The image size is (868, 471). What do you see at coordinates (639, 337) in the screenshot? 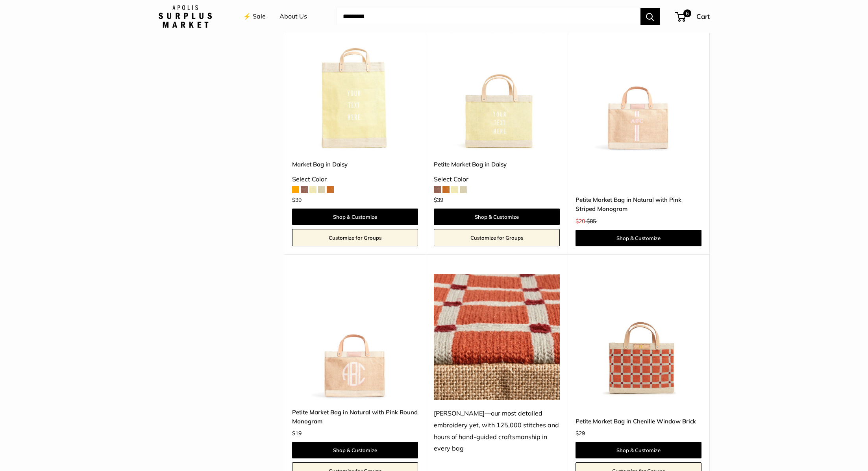
I see `a: Petite Market Bag in Chenille Window BrickPetite Market Bag in Chenille Window Brick` at bounding box center [639, 337].